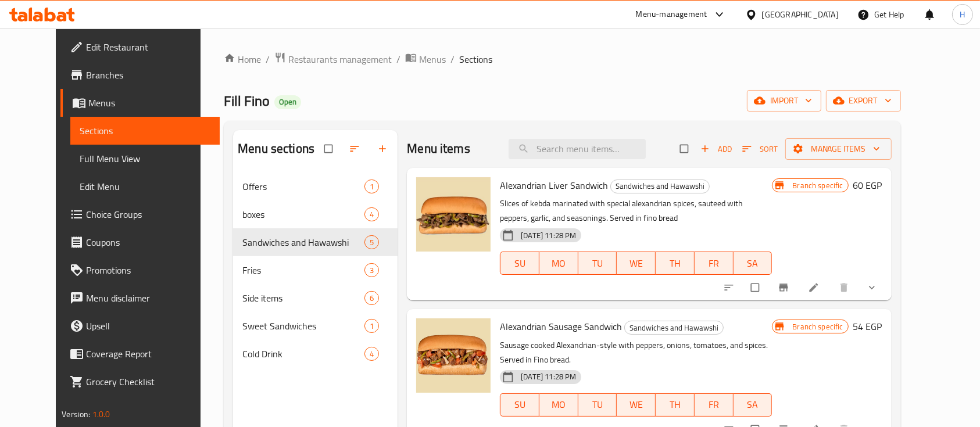 The width and height of the screenshot is (980, 427). I want to click on div: Cold Drink4, so click(315, 354).